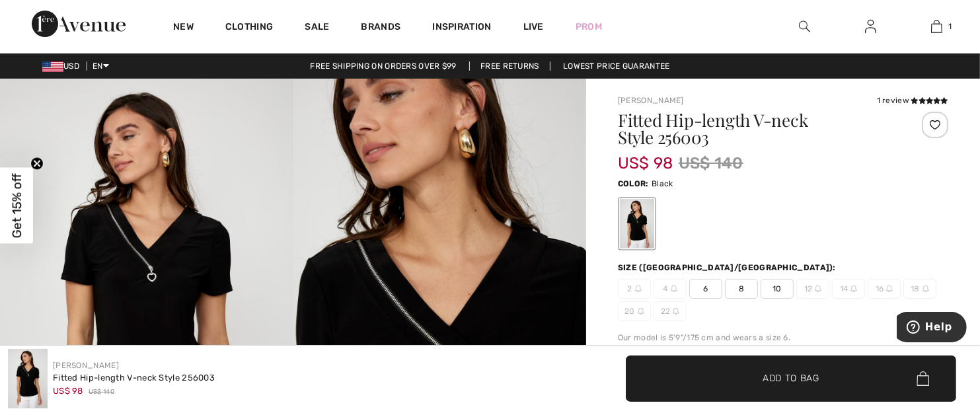 The height and width of the screenshot is (411, 980). What do you see at coordinates (670, 312) in the screenshot?
I see `span: 22` at bounding box center [670, 312].